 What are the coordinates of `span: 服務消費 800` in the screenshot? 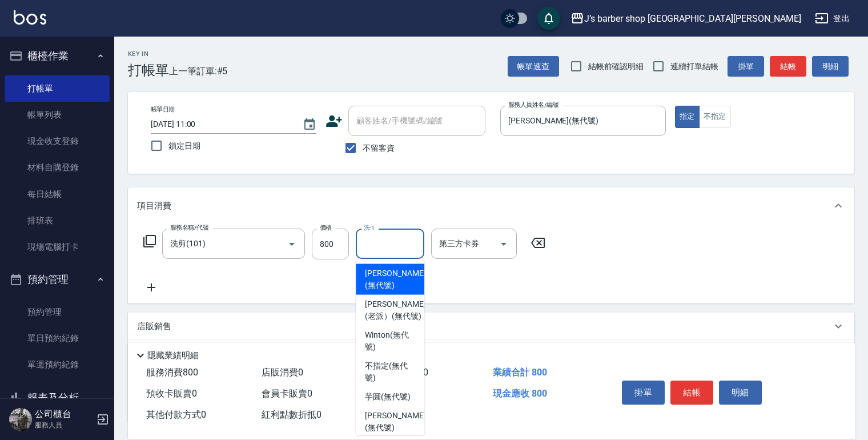 It's located at (172, 372).